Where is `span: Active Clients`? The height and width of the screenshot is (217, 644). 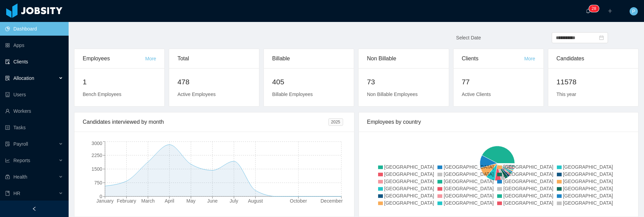 span: Active Clients is located at coordinates (476, 94).